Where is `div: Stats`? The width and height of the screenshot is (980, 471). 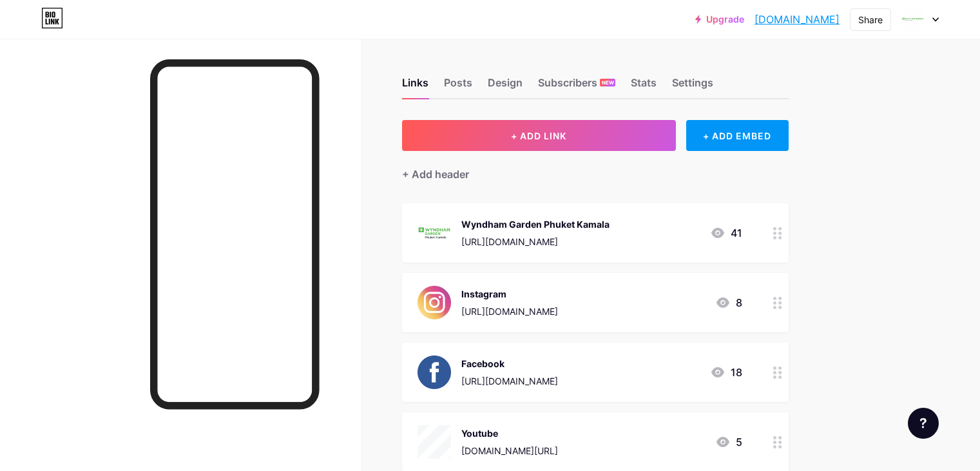
div: Stats is located at coordinates (644, 86).